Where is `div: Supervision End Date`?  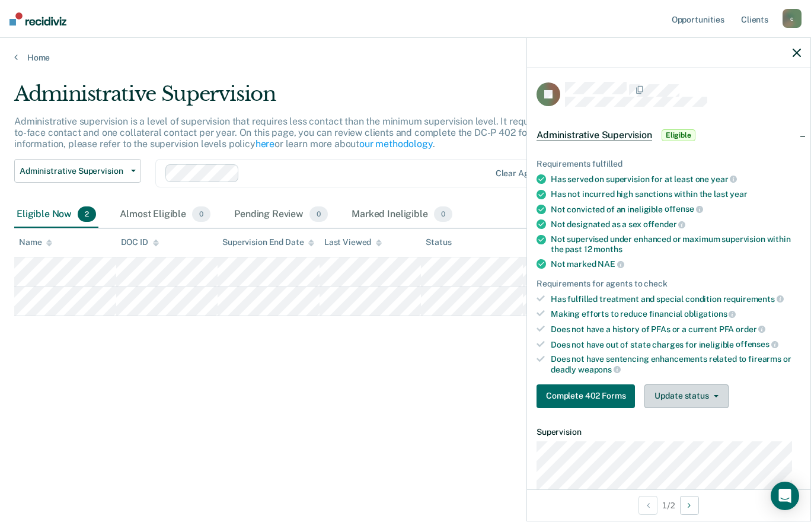
div: Supervision End Date is located at coordinates (268, 242).